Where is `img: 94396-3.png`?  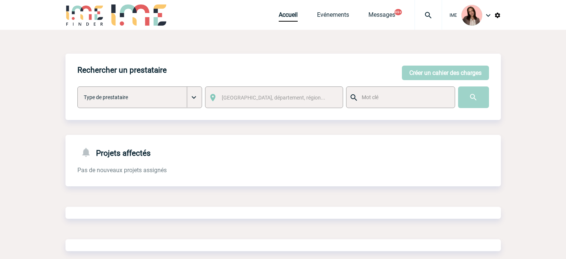 img: 94396-3.png is located at coordinates (472, 15).